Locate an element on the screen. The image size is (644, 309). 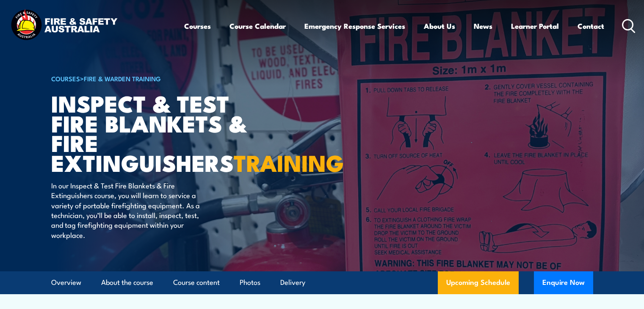
a: COURSES is located at coordinates (66, 78).